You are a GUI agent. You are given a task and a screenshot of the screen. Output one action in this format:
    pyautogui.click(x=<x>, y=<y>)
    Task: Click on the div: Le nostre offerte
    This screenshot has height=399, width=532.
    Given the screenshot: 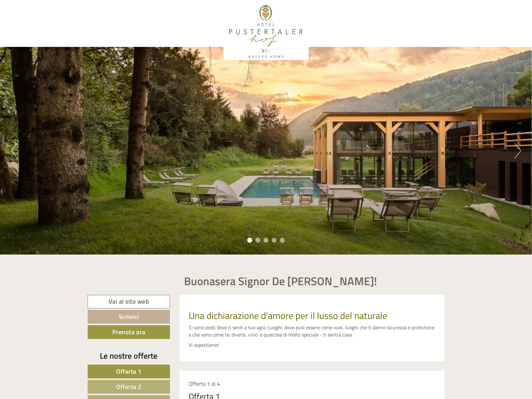 What is the action you would take?
    pyautogui.click(x=128, y=356)
    